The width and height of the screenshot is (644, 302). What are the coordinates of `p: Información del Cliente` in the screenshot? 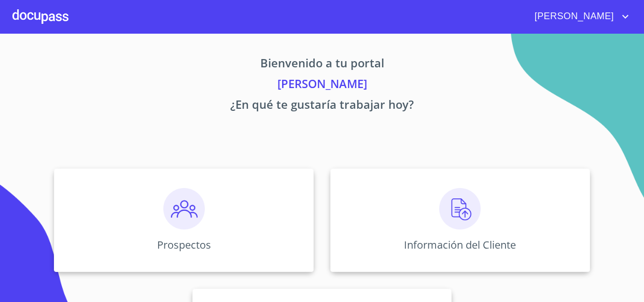 It's located at (460, 245).